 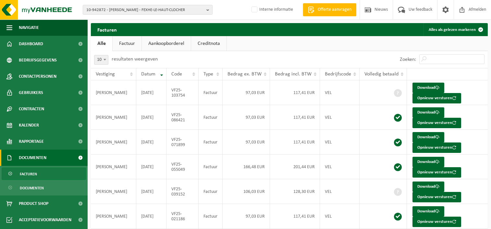 I want to click on span: Offerte aanvragen, so click(x=335, y=10).